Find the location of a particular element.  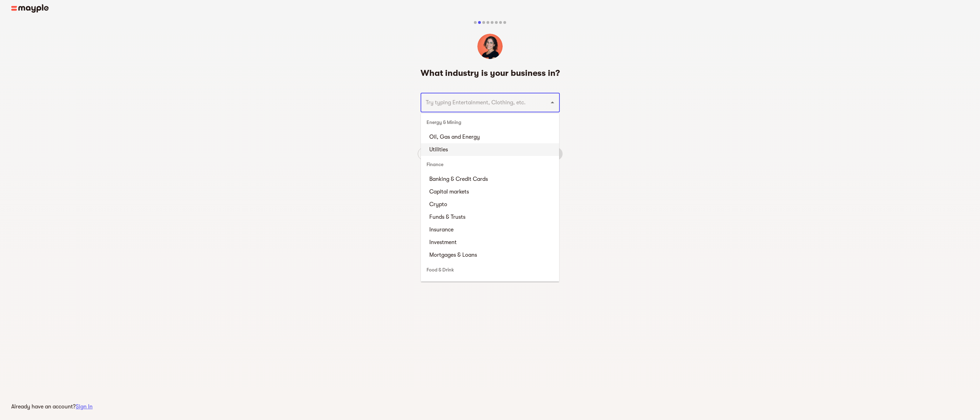

li: Funds & Trusts is located at coordinates (490, 217).